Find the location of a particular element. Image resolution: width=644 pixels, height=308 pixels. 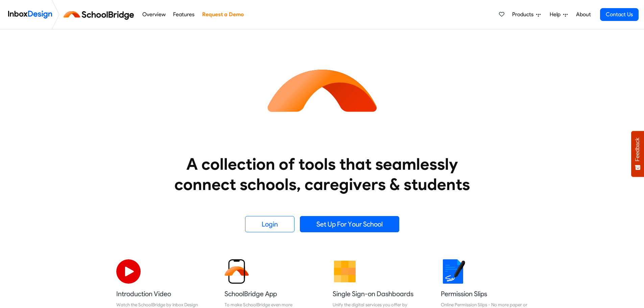

a: Contact Us is located at coordinates (619, 14).